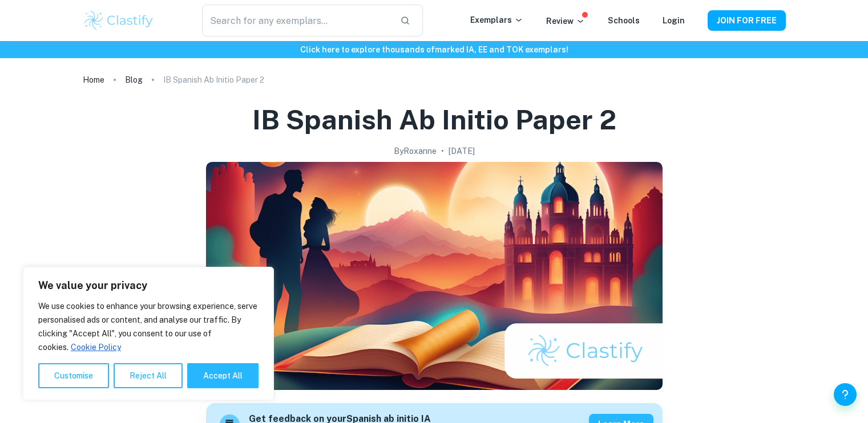 The image size is (868, 423). I want to click on p: We use cookies to enhance your browsing experience, serve personalised ads or content, and analys..., so click(148, 327).